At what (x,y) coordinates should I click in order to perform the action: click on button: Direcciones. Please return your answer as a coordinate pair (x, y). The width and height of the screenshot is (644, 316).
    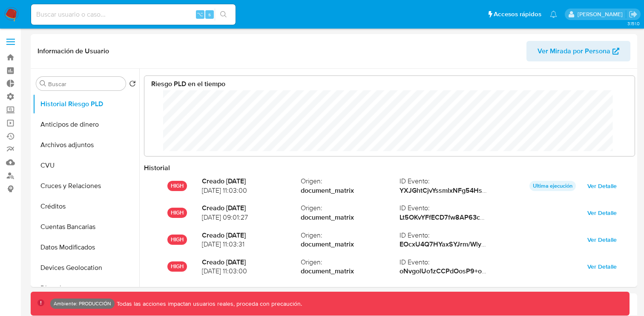
    Looking at the image, I should click on (86, 288).